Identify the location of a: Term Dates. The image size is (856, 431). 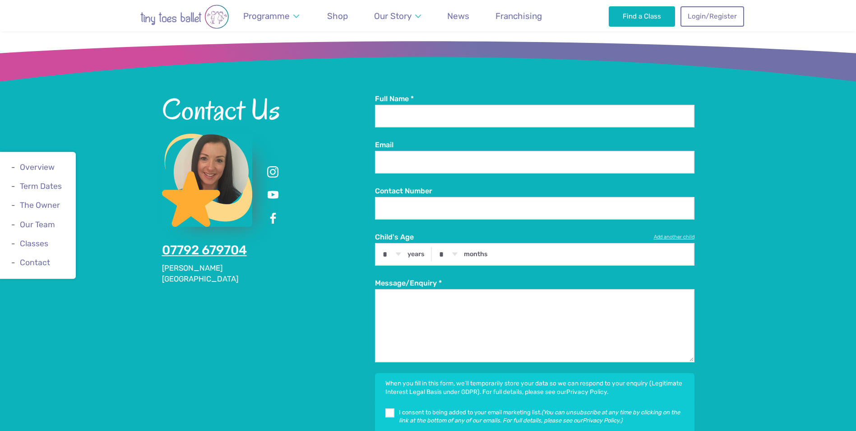
(41, 186).